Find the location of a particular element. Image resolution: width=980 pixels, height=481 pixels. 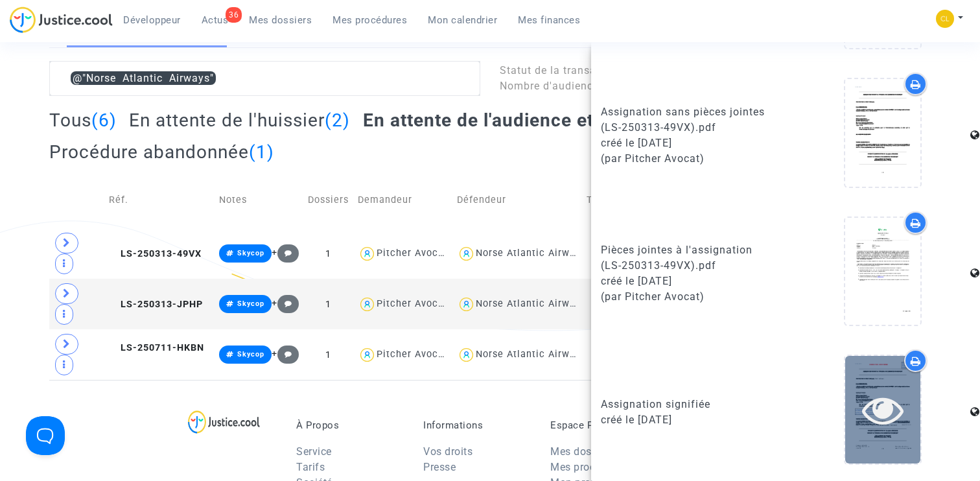

td: Réf. is located at coordinates (159, 201).